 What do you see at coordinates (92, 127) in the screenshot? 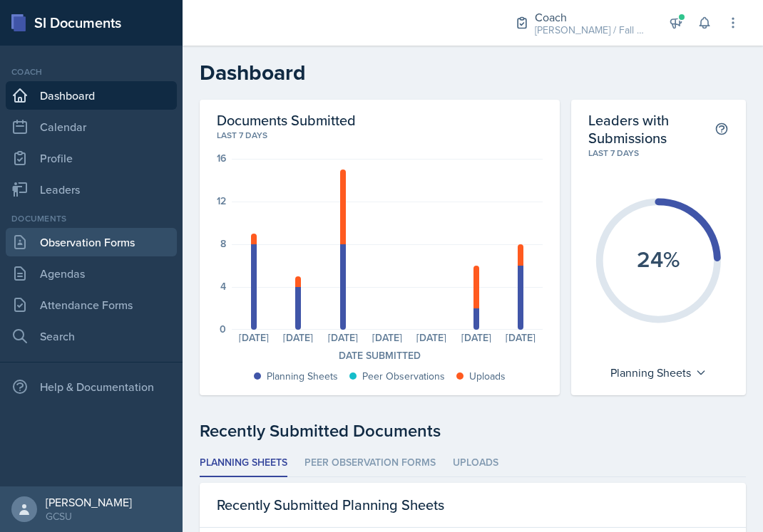
I see `a: Calendar` at bounding box center [92, 127].